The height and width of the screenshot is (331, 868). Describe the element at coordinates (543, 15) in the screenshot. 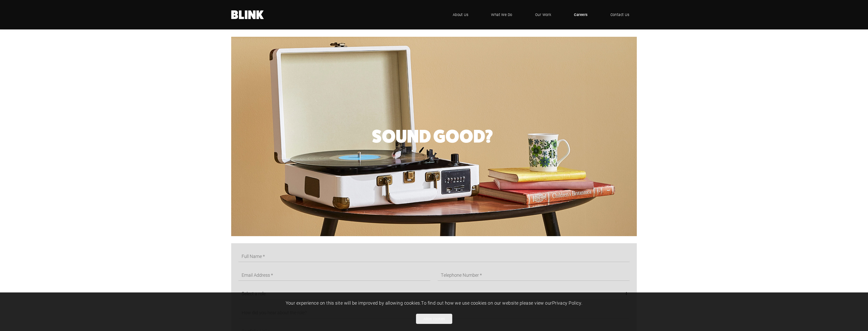

I see `a: Our Work` at that location.